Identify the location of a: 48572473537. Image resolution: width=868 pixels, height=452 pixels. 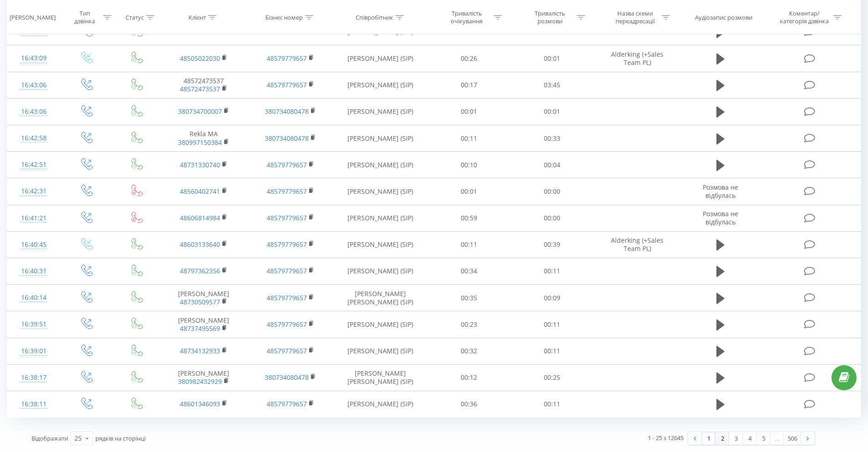
(200, 89).